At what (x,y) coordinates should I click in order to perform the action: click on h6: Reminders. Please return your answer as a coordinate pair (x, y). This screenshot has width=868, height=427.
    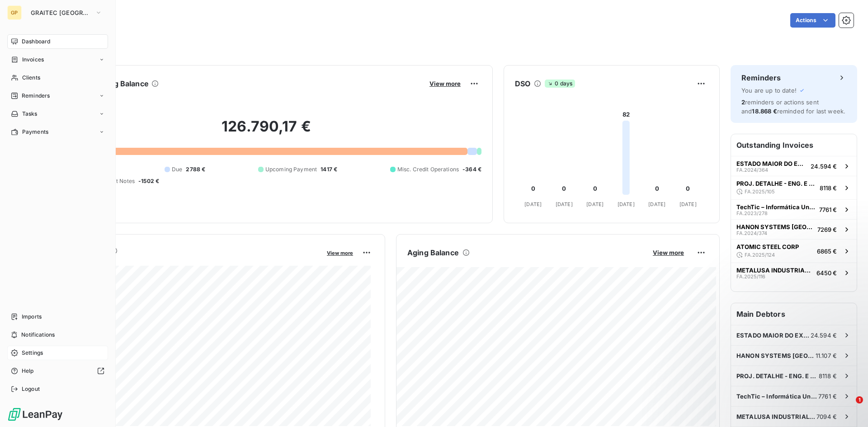
    Looking at the image, I should click on (761, 78).